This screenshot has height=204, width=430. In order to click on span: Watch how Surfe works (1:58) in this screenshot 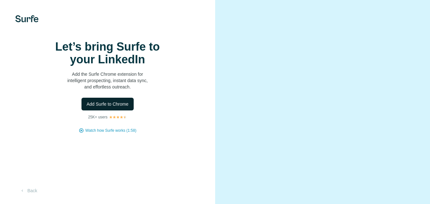, I will do `click(111, 131)`.